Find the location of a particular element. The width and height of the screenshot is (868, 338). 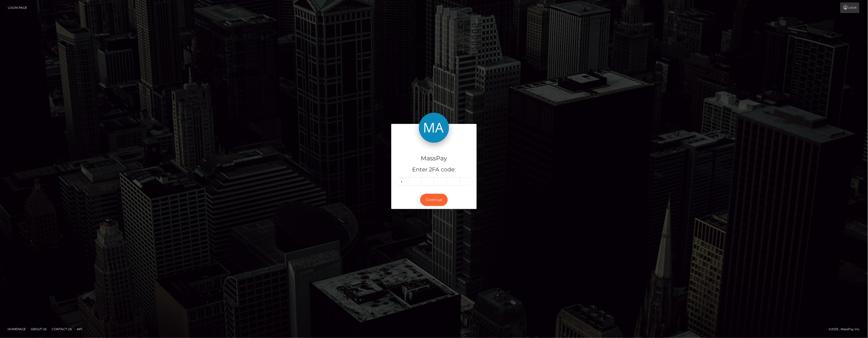

h4: MassPay is located at coordinates (434, 158).